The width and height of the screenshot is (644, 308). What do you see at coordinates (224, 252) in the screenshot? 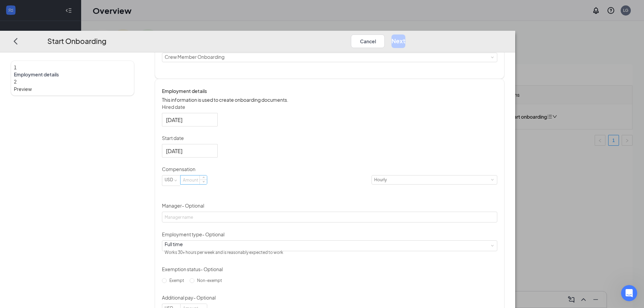
I see `div: Works 30+ hours per week and is reasonably expected to work` at bounding box center [224, 252].